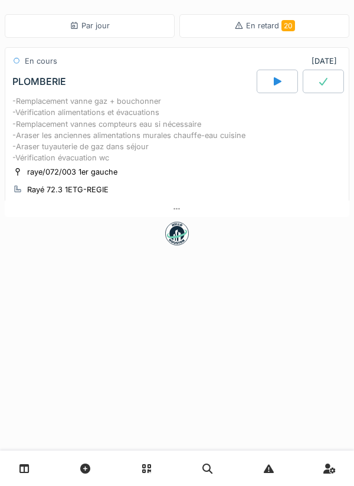 The height and width of the screenshot is (486, 354). Describe the element at coordinates (72, 172) in the screenshot. I see `div: raye/072/003 1er gauche` at that location.